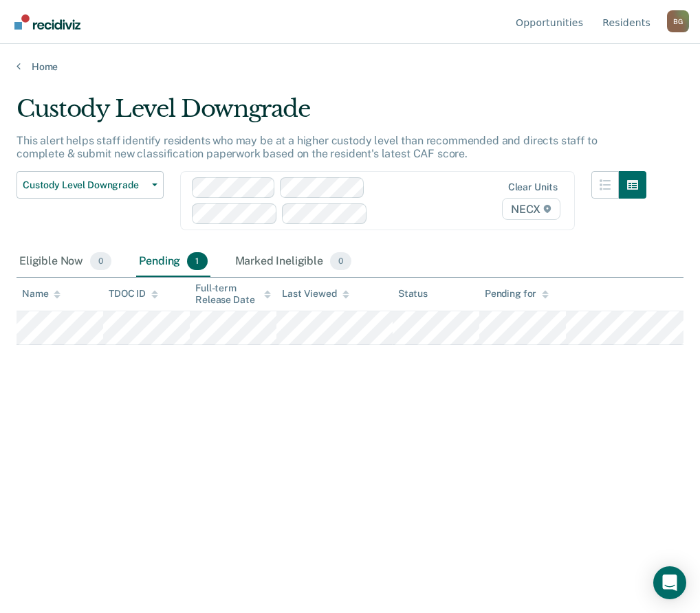  I want to click on div: Open Intercom Messenger, so click(670, 583).